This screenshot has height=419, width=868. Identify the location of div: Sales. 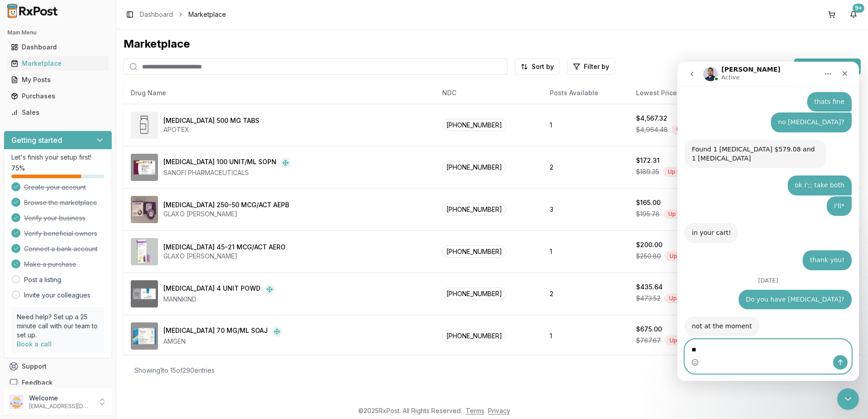
(58, 113).